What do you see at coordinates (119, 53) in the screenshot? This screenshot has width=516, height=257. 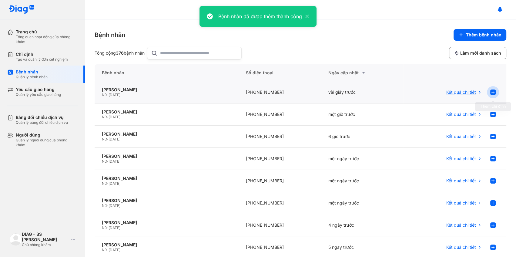 I see `div: Tổng cộng bệnh nhân` at bounding box center [119, 53].